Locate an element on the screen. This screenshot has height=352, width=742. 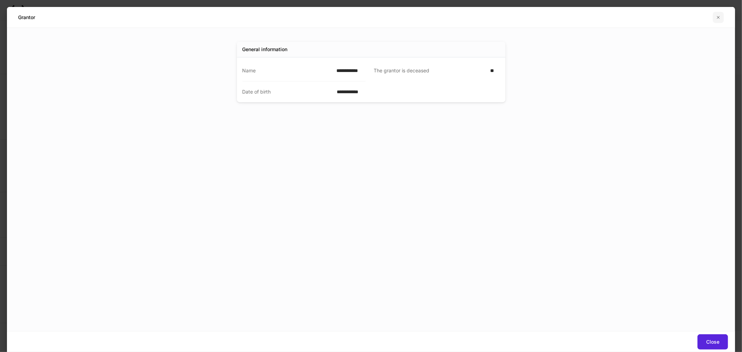
button: Close is located at coordinates (713, 342).